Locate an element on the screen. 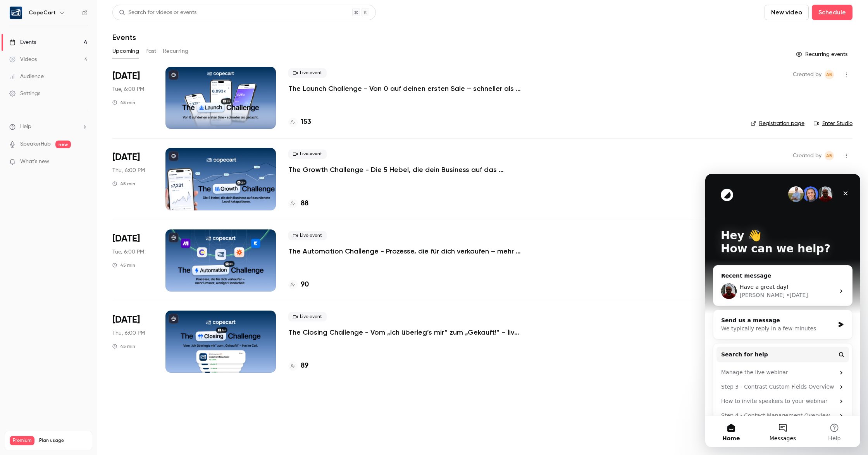  button: Past is located at coordinates (151, 51).